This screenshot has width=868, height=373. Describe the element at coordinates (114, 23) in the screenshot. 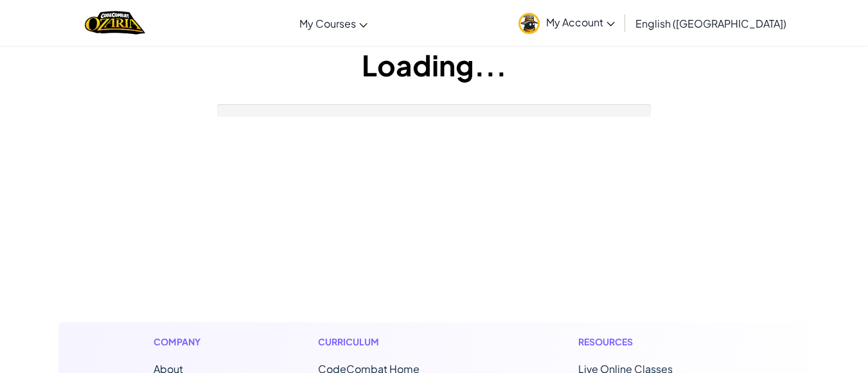

I see `img: Home` at that location.